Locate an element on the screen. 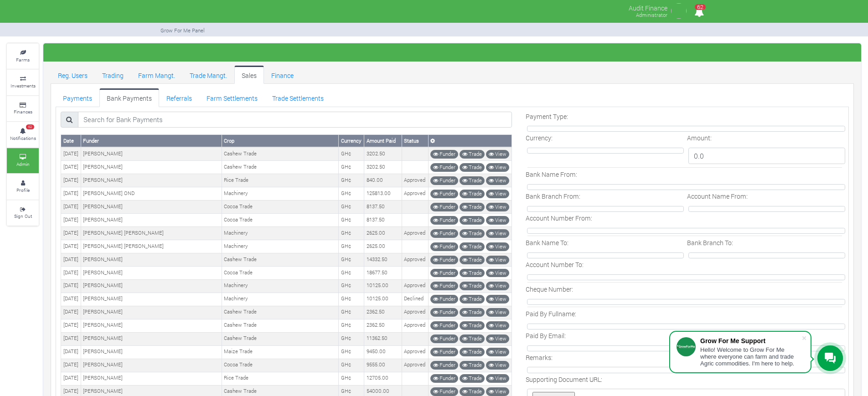  a: 62 Notifications is located at coordinates (23, 134).